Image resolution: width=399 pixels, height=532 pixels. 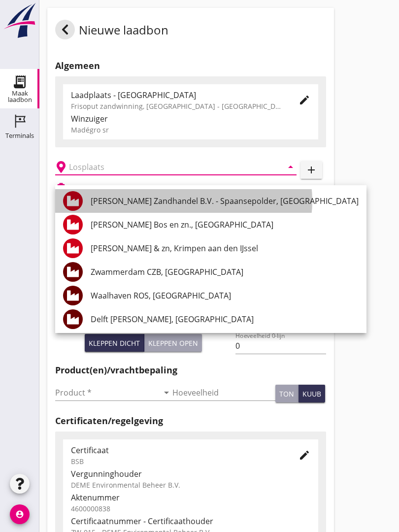 What do you see at coordinates (96, 188) in the screenshot?
I see `h2: Beladen vaartuig` at bounding box center [96, 188].